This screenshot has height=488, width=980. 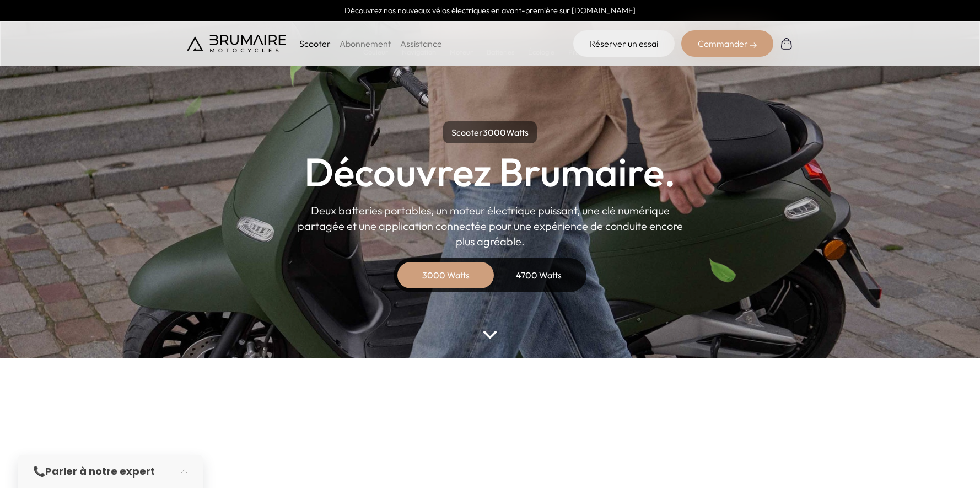 What do you see at coordinates (494, 132) in the screenshot?
I see `span: 3000` at bounding box center [494, 132].